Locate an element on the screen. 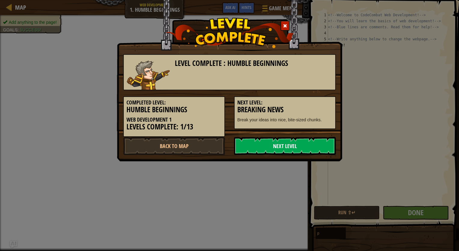 The height and width of the screenshot is (251, 459). h3: Level Complete : Humble Beginnings is located at coordinates (254, 63).